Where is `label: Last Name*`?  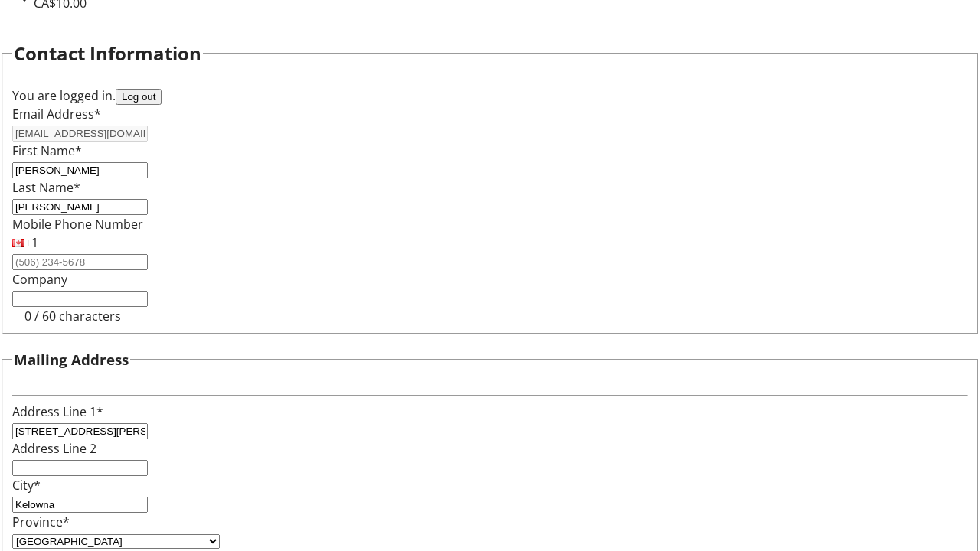
label: Last Name* is located at coordinates (46, 188).